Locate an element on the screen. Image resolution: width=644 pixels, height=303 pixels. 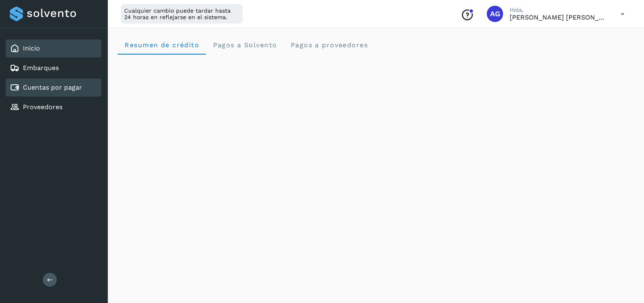
div: Proveedores is located at coordinates (54, 107).